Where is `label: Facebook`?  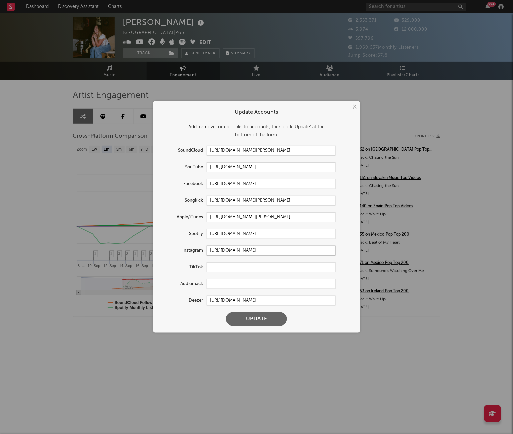 label: Facebook is located at coordinates (183, 184).